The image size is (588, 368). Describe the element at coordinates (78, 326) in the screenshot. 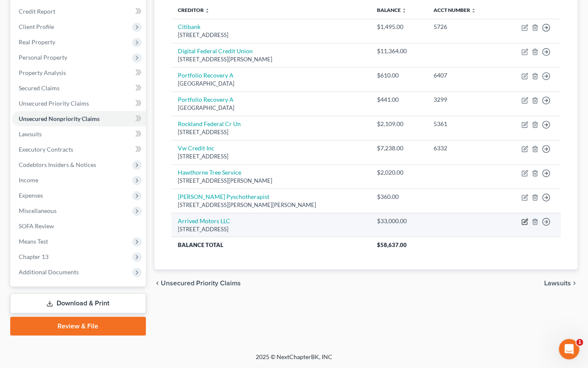

I see `a: Review & File` at that location.